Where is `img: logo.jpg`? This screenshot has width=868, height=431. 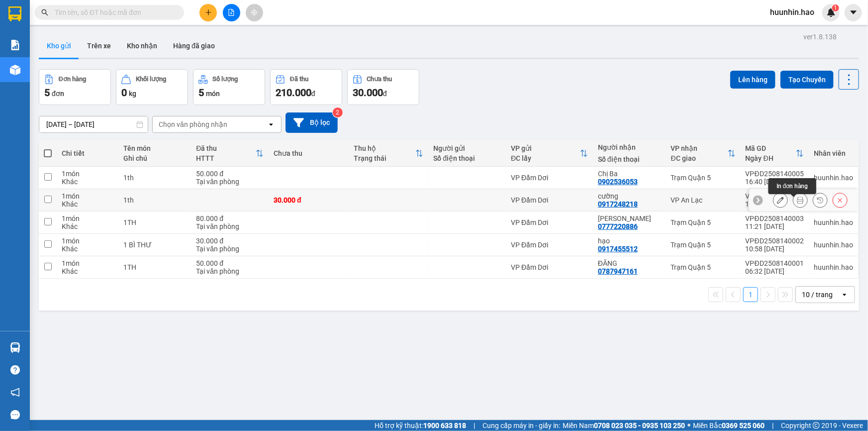
img: logo.jpg is located at coordinates (37, 37).